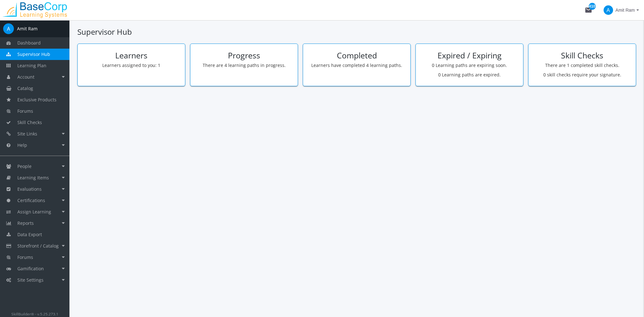 Image resolution: width=644 pixels, height=317 pixels. What do you see at coordinates (22, 145) in the screenshot?
I see `span: Help` at bounding box center [22, 145].